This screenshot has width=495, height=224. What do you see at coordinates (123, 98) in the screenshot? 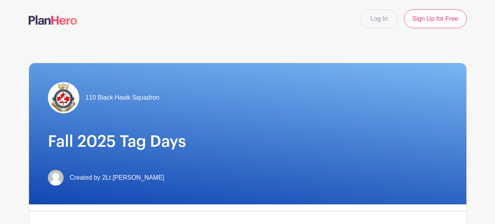
I see `span: 110 Black Hawk Squadron` at bounding box center [123, 98].